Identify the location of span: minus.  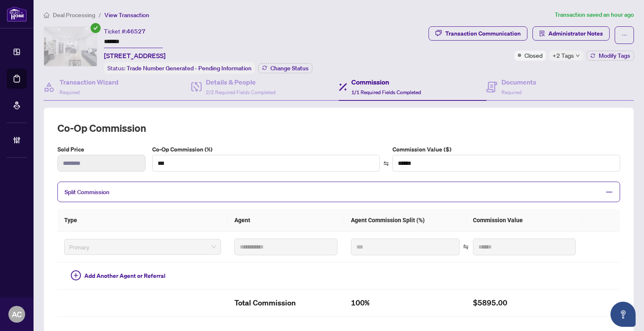
(609, 192).